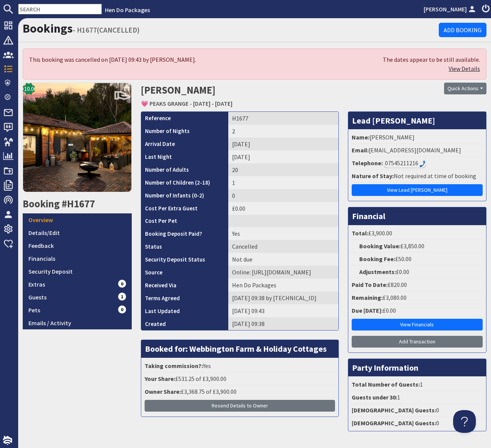 Image resolution: width=491 pixels, height=448 pixels. Describe the element at coordinates (417, 298) in the screenshot. I see `li: £3,080.00` at that location.